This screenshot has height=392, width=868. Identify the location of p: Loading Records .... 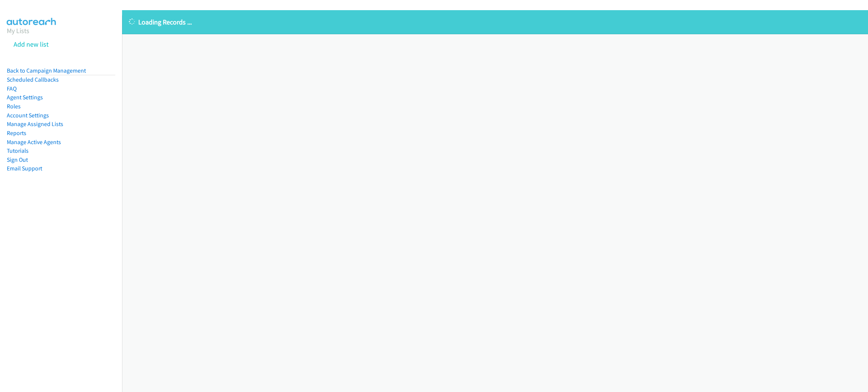
(495, 22).